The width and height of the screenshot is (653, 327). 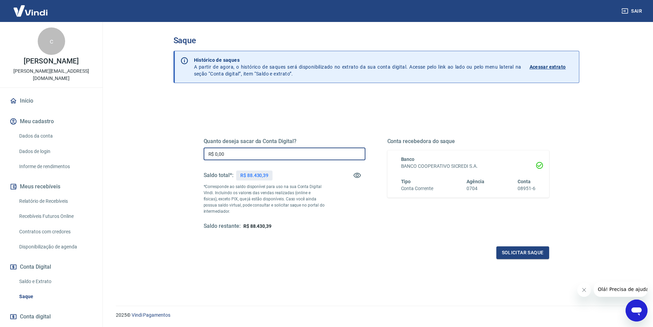 I want to click on span: Conta digital, so click(x=35, y=316).